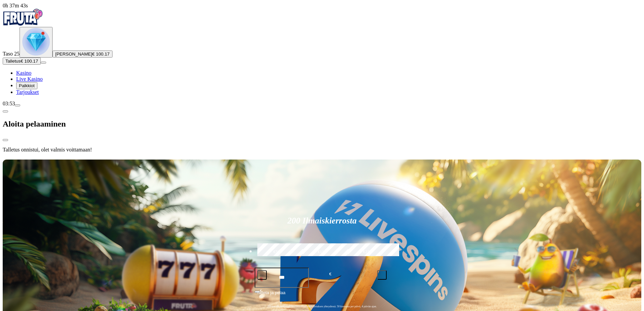 The image size is (644, 311). I want to click on span: Kasino, so click(23, 73).